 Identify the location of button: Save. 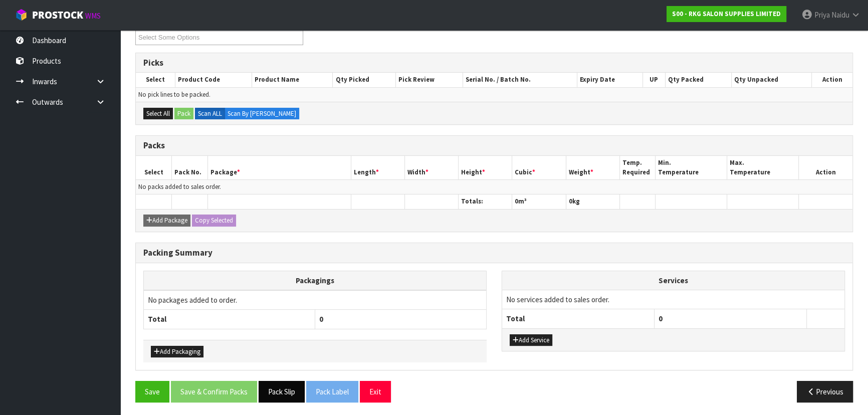
(152, 391).